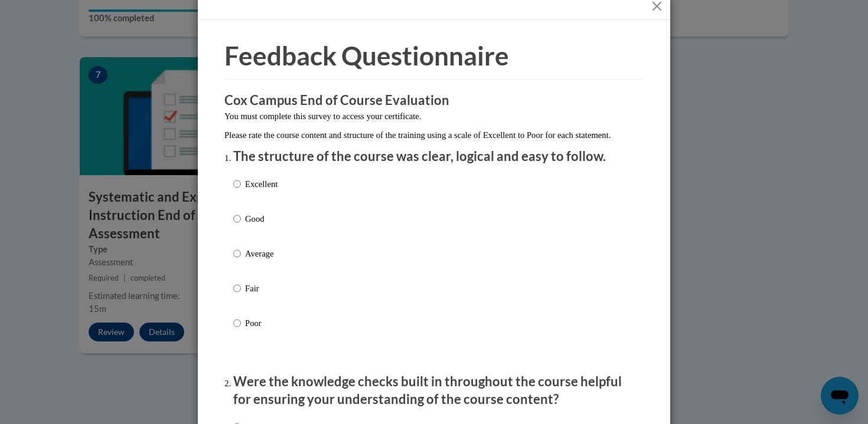  I want to click on p: You must complete this survey to access your certificate., so click(434, 116).